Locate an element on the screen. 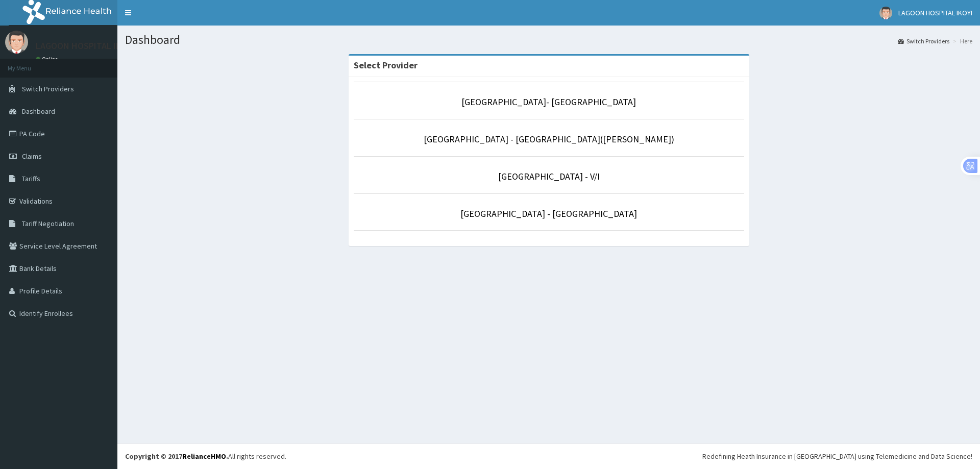 This screenshot has height=469, width=980. strong: Copyright © 2017 . is located at coordinates (177, 456).